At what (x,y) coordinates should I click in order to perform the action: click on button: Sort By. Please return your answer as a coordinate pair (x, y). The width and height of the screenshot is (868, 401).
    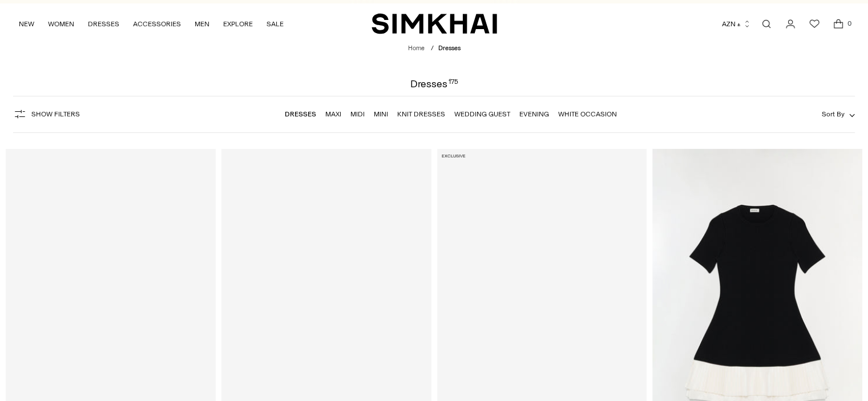
    Looking at the image, I should click on (838, 114).